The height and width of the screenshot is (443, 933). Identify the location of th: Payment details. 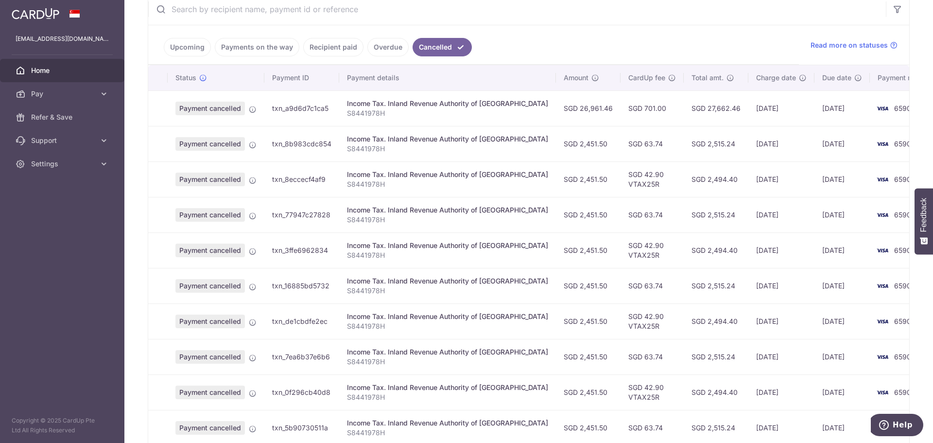
(448, 78).